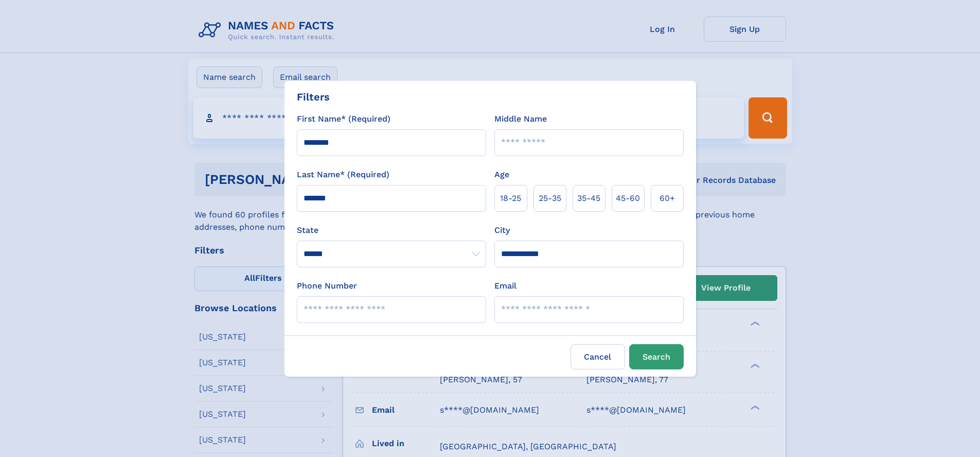 The height and width of the screenshot is (457, 980). I want to click on span: 25‑35, so click(550, 198).